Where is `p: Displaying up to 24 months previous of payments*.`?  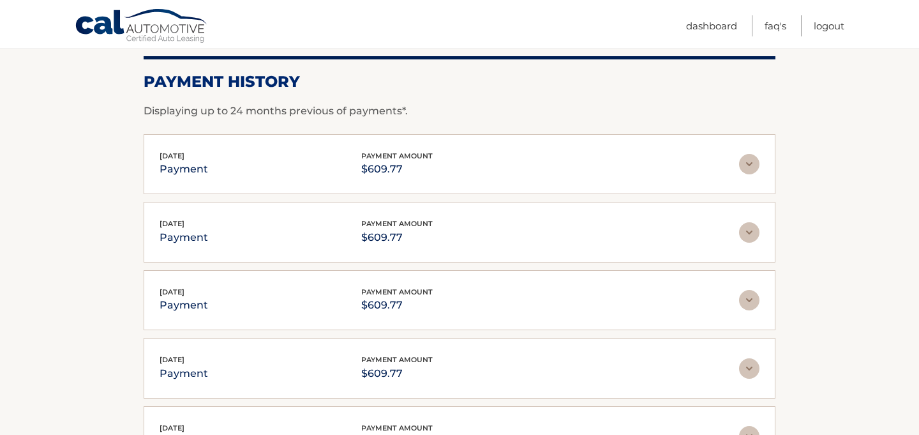 p: Displaying up to 24 months previous of payments*. is located at coordinates (459, 111).